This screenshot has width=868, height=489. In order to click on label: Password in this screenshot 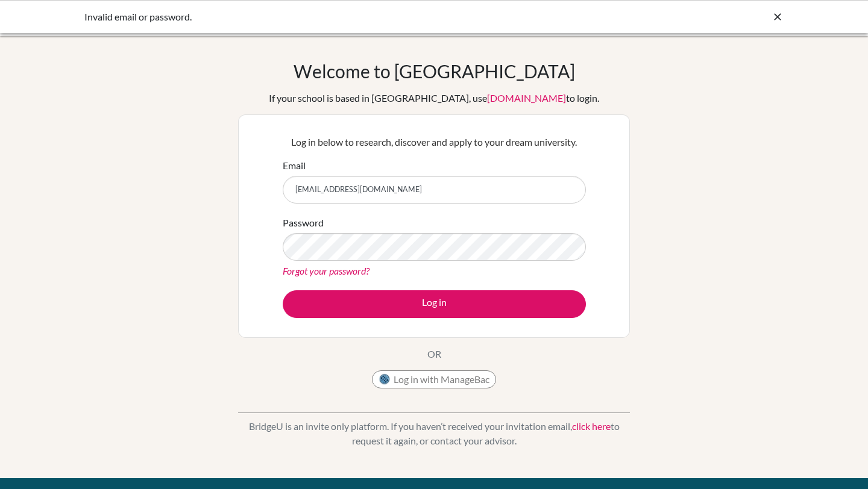, I will do `click(303, 223)`.